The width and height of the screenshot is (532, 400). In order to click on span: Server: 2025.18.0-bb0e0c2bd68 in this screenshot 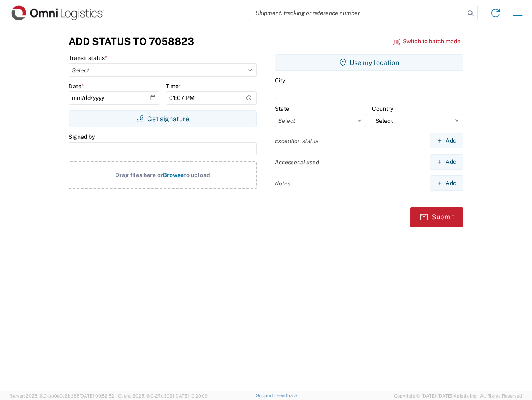, I will do `click(62, 396)`.